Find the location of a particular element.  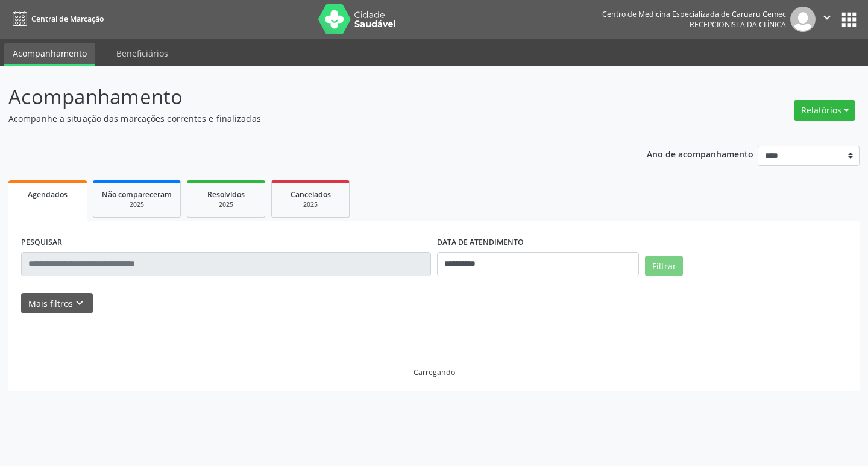

a: Central de Marcação is located at coordinates (56, 19).